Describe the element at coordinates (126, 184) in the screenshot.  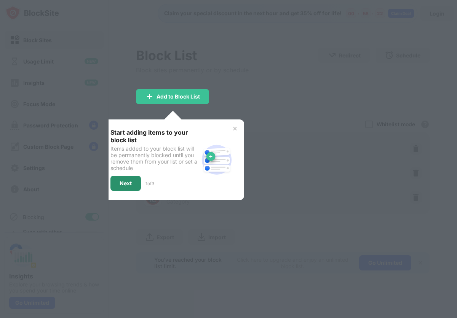
I see `div: Next` at that location.